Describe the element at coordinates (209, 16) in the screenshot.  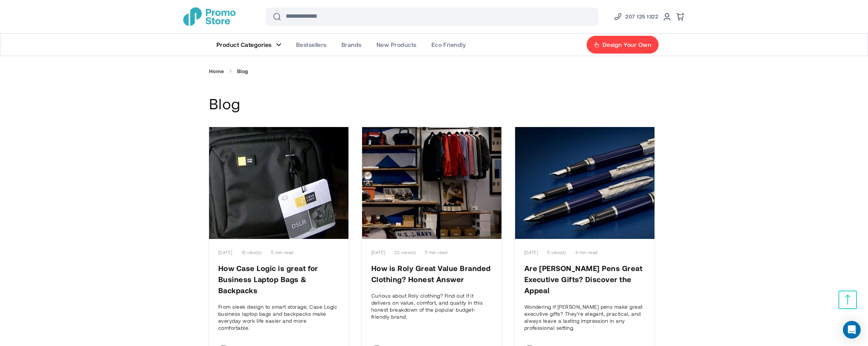
I see `img: Promotional Merchandise` at that location.